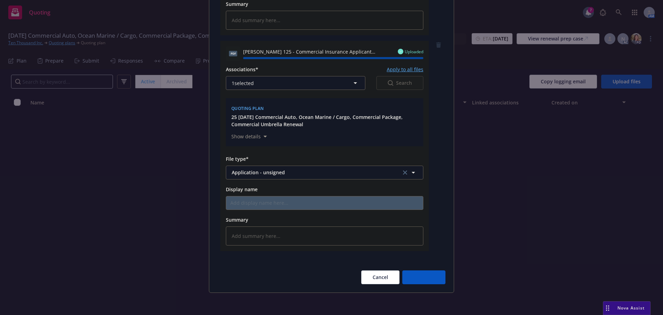 This screenshot has height=315, width=663. What do you see at coordinates (631, 307) in the screenshot?
I see `span: Nova Assist` at bounding box center [631, 307].